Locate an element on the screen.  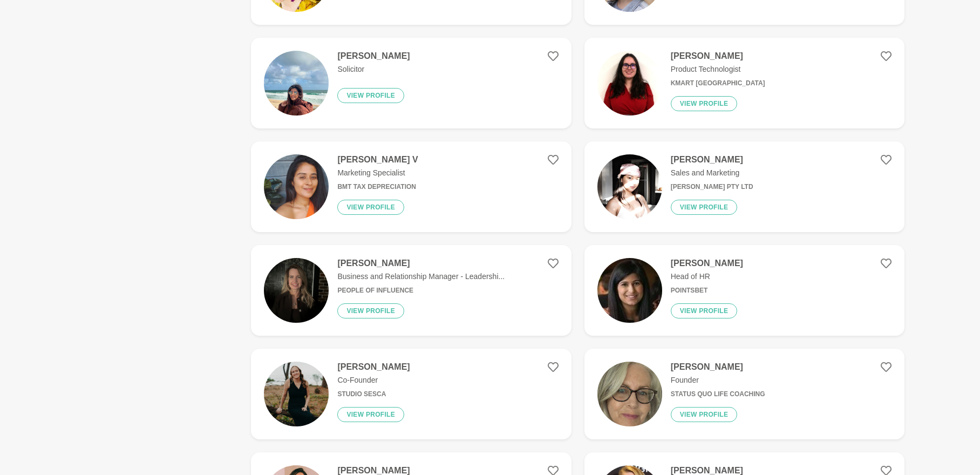
h6: BMT Tax Depreciation is located at coordinates (377, 187).